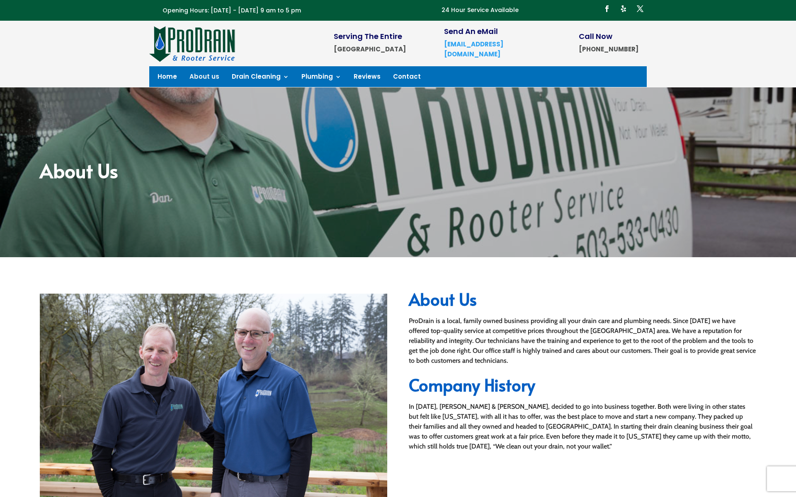 The image size is (796, 497). Describe the element at coordinates (595, 36) in the screenshot. I see `span: Call Now` at that location.